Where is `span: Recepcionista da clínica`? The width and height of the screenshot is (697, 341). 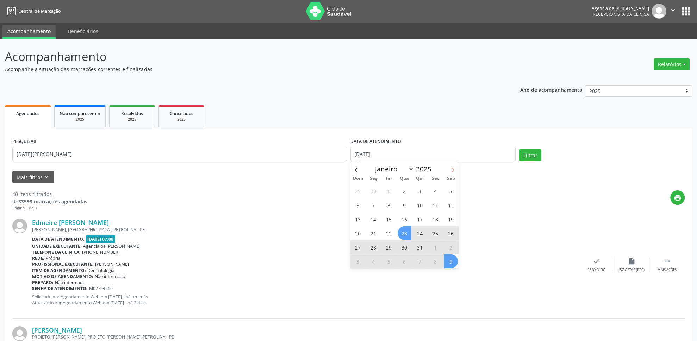
span: Recepcionista da clínica is located at coordinates (621, 14).